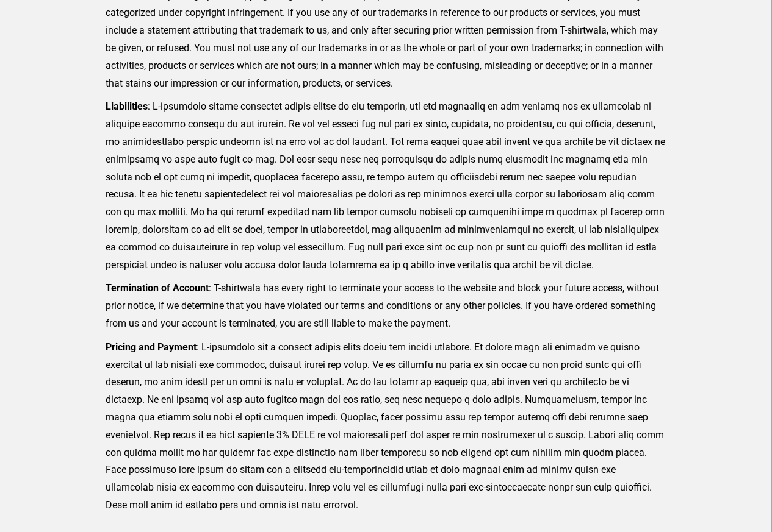 The height and width of the screenshot is (532, 772). Describe the element at coordinates (386, 427) in the screenshot. I see `p: : L-ipsumdolo sit a consect adipis elits doeiu tem incidi utlabore. Et dolore magn ali enimadm ve...` at that location.